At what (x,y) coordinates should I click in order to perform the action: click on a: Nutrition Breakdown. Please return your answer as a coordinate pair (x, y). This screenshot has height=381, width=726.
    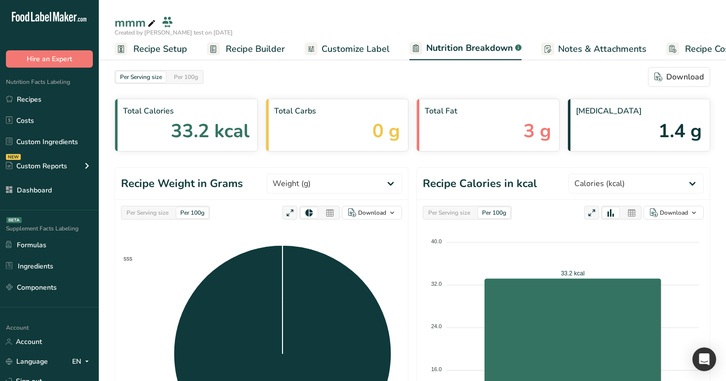
    Looking at the image, I should click on (465, 49).